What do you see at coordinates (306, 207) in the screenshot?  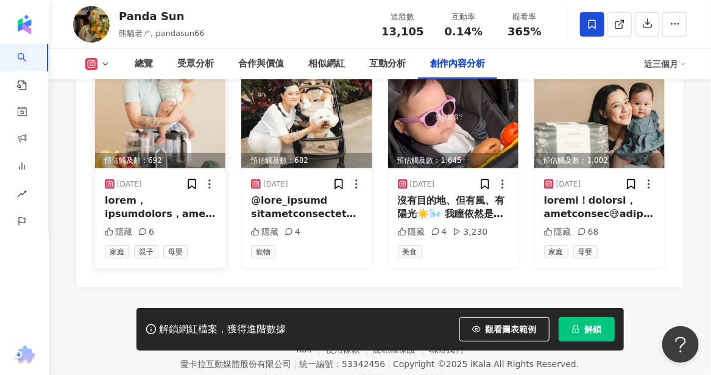 I see `div: @lore_ipsumd sitametconsecteturadip elitsedd 🌿🐶👶🏻 eiusmodtemp，incid #utlaboreetdolo ，magnaa～enima...` at bounding box center [306, 207].